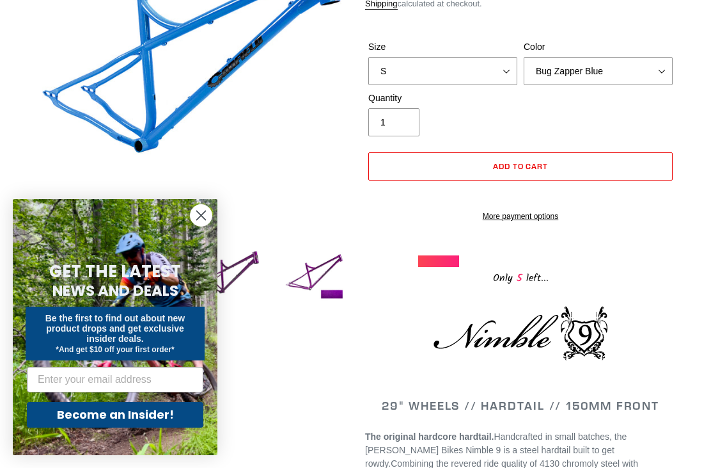 This screenshot has width=711, height=468. Describe the element at coordinates (201, 215) in the screenshot. I see `button: Close dialog` at that location.